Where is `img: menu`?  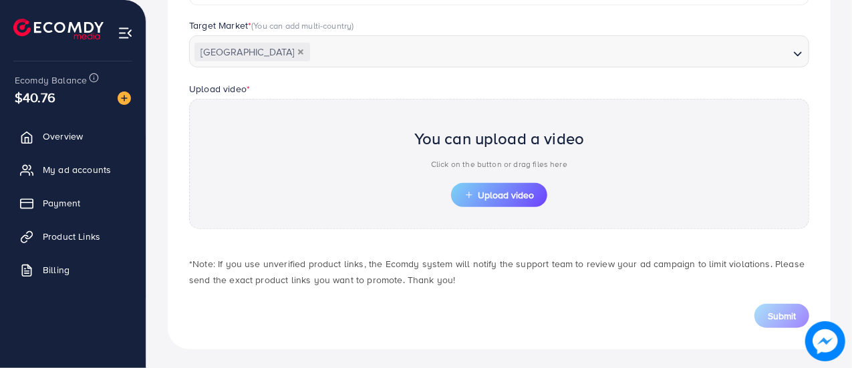
img: menu is located at coordinates (125, 33).